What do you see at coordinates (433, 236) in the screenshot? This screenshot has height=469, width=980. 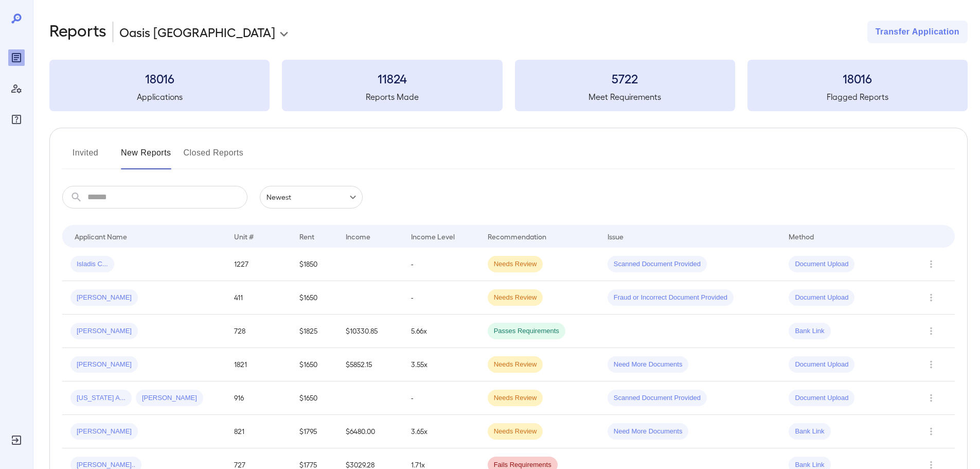 I see `div: Income Level` at bounding box center [433, 236].